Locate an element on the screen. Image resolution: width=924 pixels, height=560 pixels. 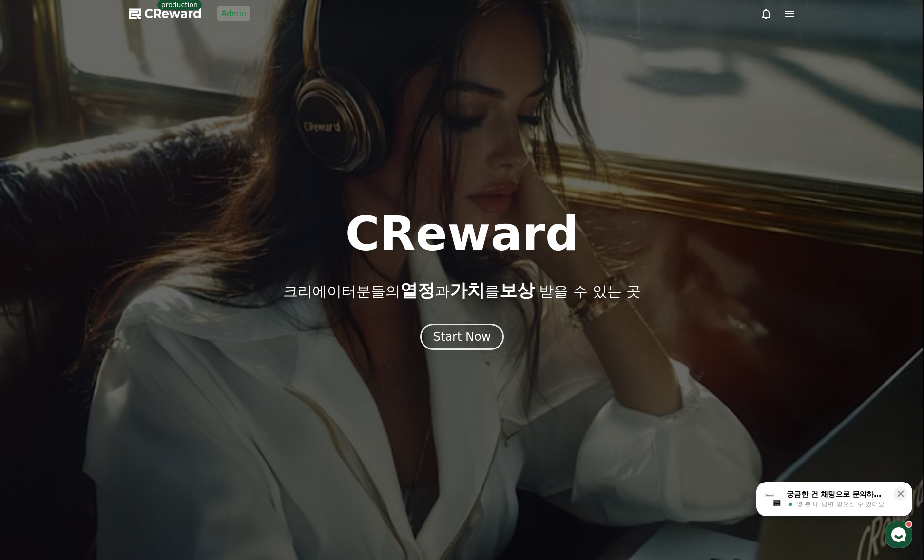
a: Start Now is located at coordinates (462, 338).